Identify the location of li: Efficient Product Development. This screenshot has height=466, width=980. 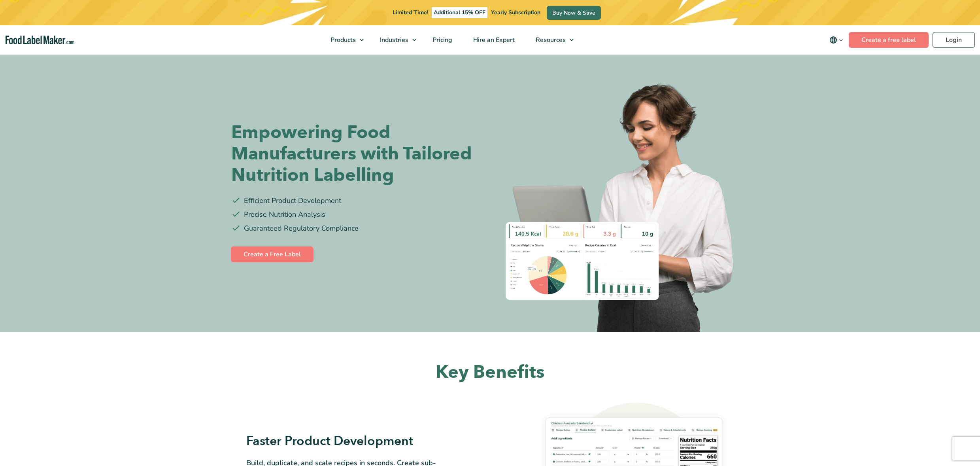
(358, 200).